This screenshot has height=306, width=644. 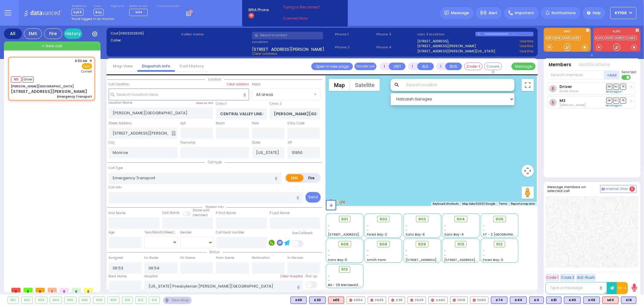 What do you see at coordinates (564, 13) in the screenshot?
I see `span: Notifications` at bounding box center [564, 13].